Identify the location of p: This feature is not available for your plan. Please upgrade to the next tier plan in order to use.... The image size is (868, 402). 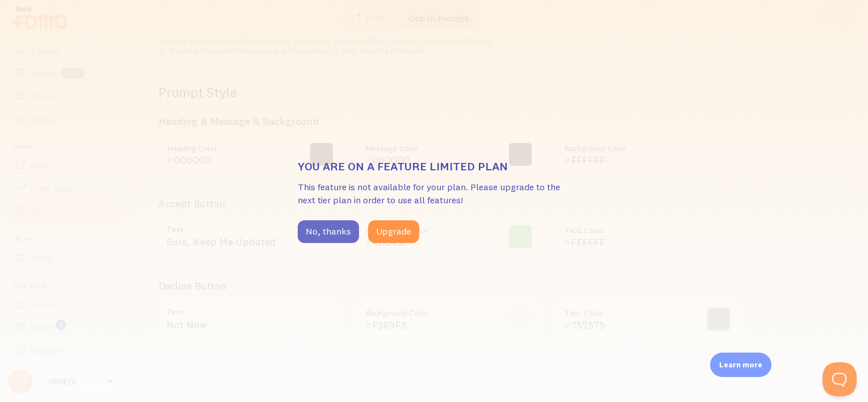
(434, 194).